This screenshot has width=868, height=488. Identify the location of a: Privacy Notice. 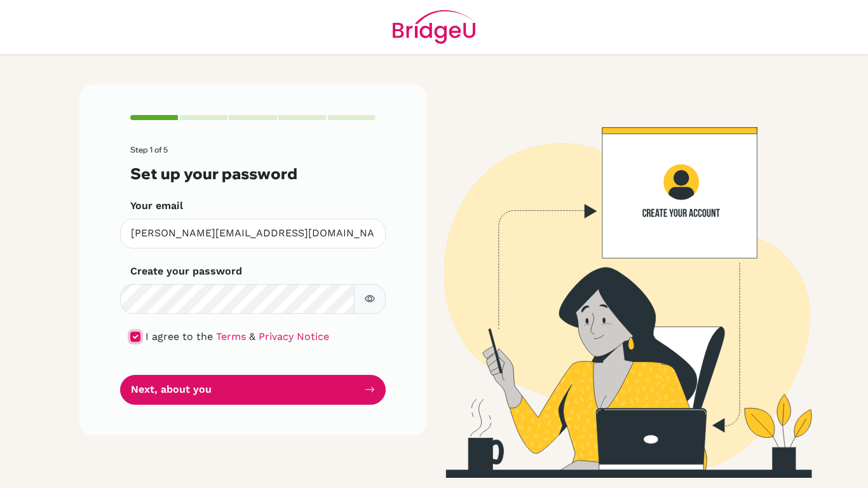
(294, 336).